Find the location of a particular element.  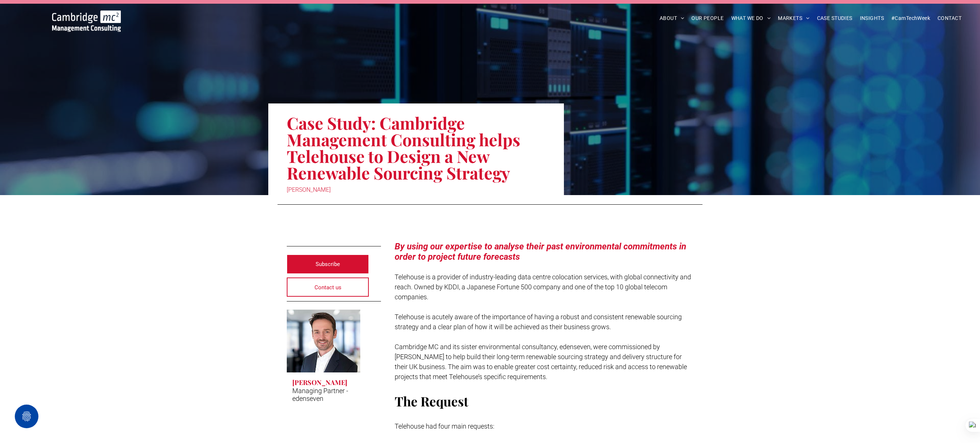

p: Managing Partner - edenseven is located at coordinates (323, 395).